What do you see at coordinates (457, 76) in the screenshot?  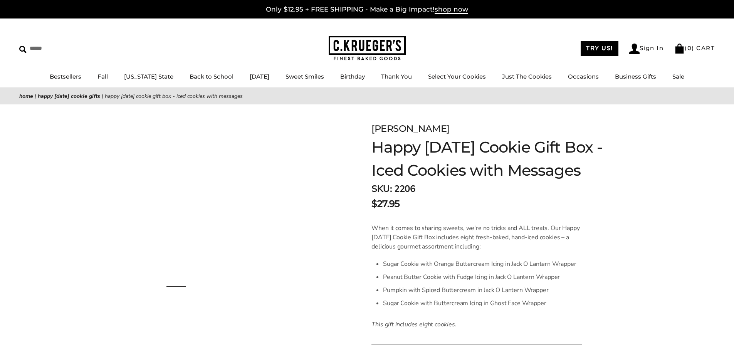 I see `a: Select Your Cookies` at bounding box center [457, 76].